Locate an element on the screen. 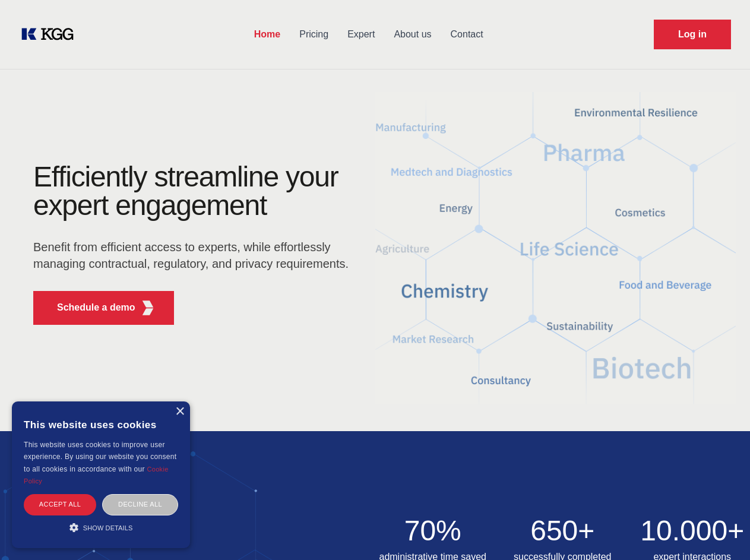  a: Request Demo is located at coordinates (693, 34).